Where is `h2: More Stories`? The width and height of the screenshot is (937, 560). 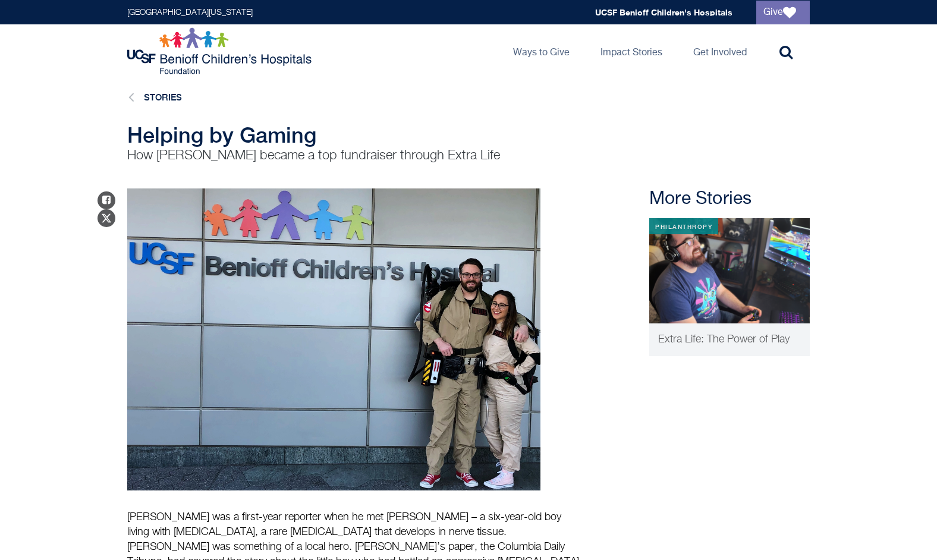 h2: More Stories is located at coordinates (730, 199).